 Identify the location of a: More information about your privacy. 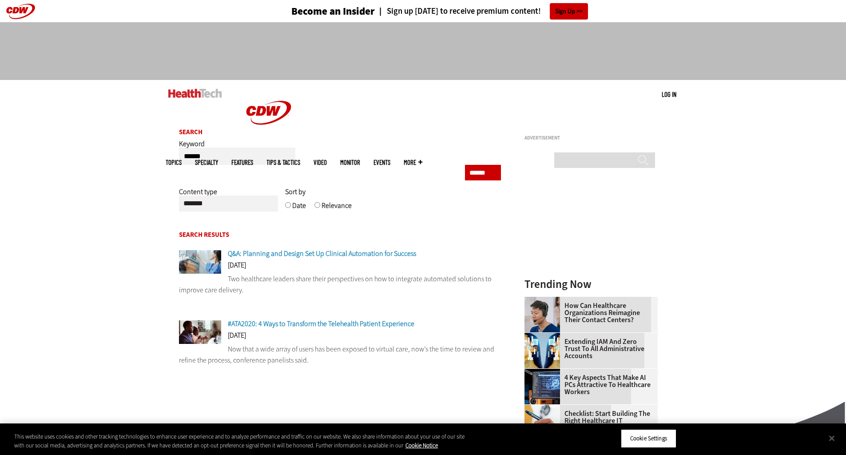
(422, 445).